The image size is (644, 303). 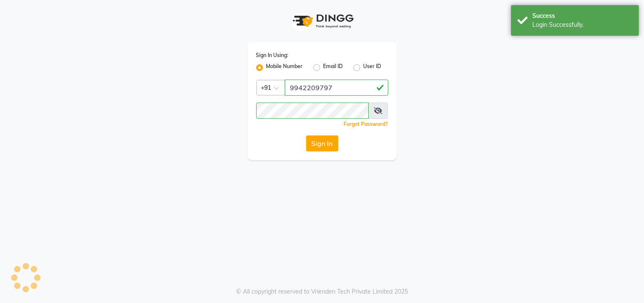 What do you see at coordinates (372, 68) in the screenshot?
I see `label: User ID` at bounding box center [372, 68].